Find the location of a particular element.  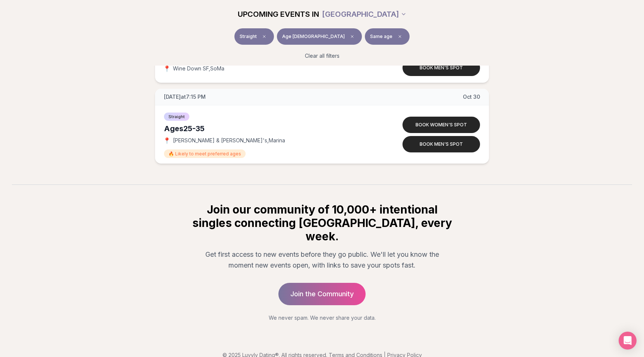

a: Join the Community is located at coordinates (322, 294).